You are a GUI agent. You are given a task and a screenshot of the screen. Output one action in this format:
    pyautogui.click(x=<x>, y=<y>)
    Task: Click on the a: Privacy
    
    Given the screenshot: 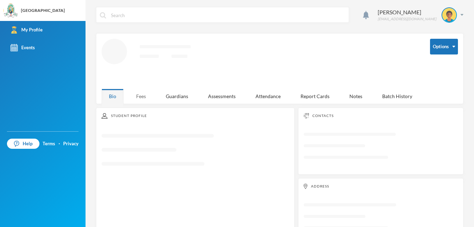 What is the action you would take?
    pyautogui.click(x=71, y=144)
    